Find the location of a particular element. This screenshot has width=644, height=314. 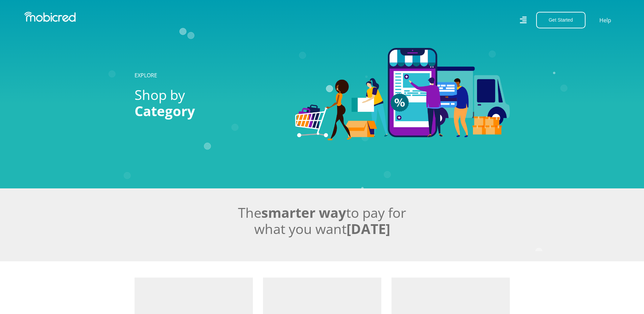

a: EXPLORE is located at coordinates (145, 76).